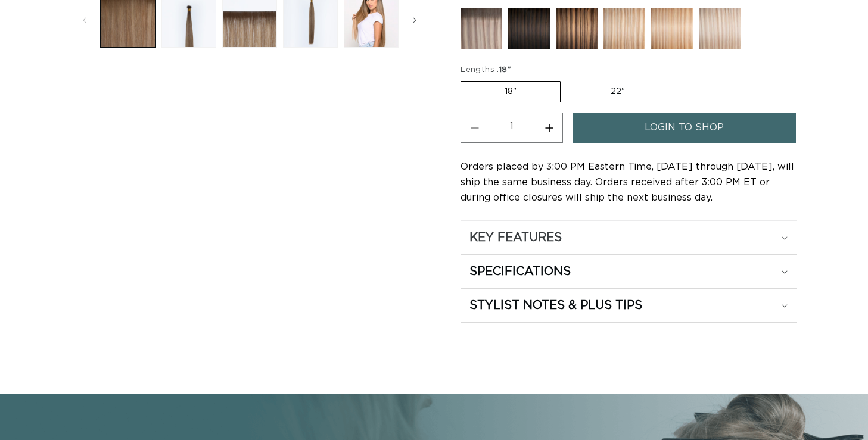 This screenshot has width=868, height=440. I want to click on img: 8/24 Duo Tone - Hand Tied Weft, so click(624, 28).